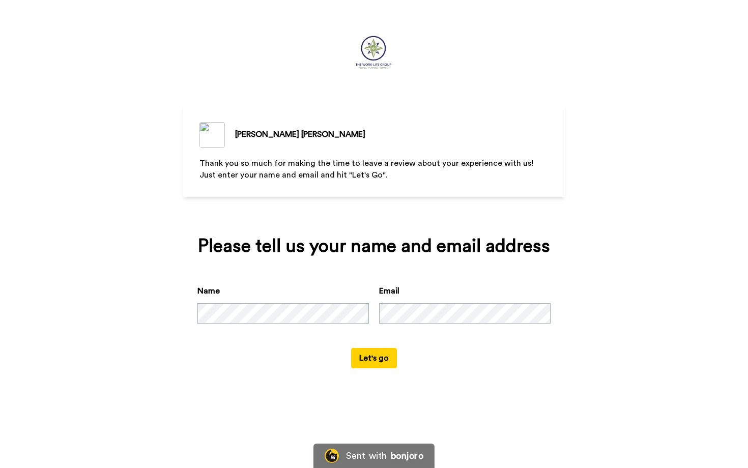  Describe the element at coordinates (366, 456) in the screenshot. I see `div: Sent with` at that location.